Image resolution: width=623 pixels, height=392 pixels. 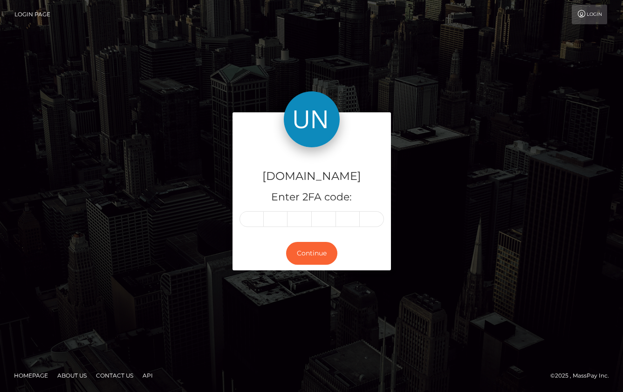 What do you see at coordinates (583, 375) in the screenshot?
I see `div: © 2025 , MassPay Inc.` at bounding box center [583, 375].